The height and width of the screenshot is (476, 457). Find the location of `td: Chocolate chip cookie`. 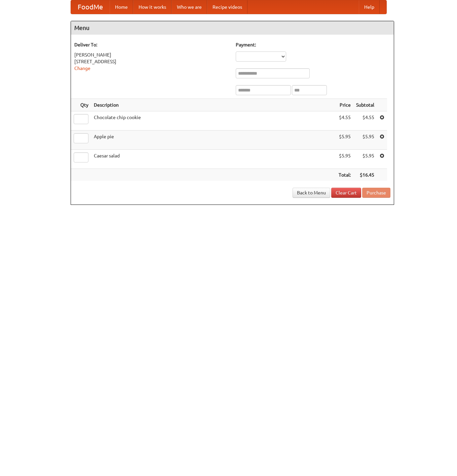

td: Chocolate chip cookie is located at coordinates (214, 121).